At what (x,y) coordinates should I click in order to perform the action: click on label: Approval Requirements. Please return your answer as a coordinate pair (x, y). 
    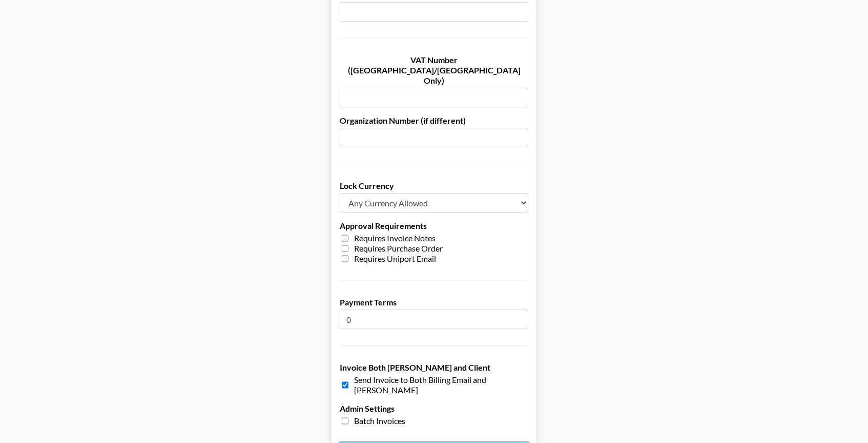
    Looking at the image, I should click on (434, 225).